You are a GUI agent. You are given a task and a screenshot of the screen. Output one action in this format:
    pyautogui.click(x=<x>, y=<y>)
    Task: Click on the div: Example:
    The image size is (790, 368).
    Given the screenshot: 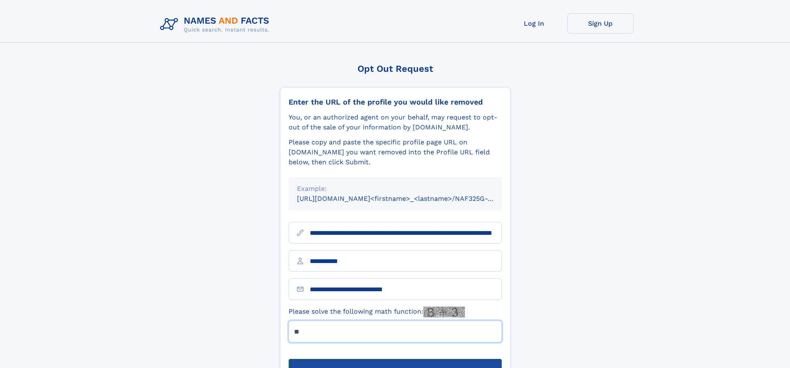 What is the action you would take?
    pyautogui.click(x=395, y=189)
    